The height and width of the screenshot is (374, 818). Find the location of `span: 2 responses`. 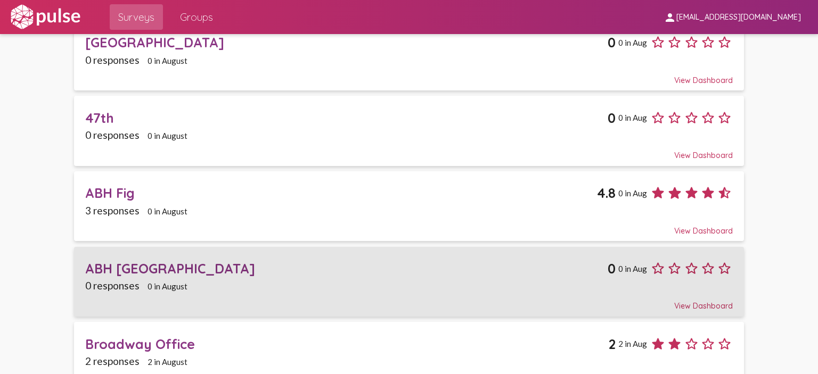

span: 2 responses is located at coordinates (112, 361).